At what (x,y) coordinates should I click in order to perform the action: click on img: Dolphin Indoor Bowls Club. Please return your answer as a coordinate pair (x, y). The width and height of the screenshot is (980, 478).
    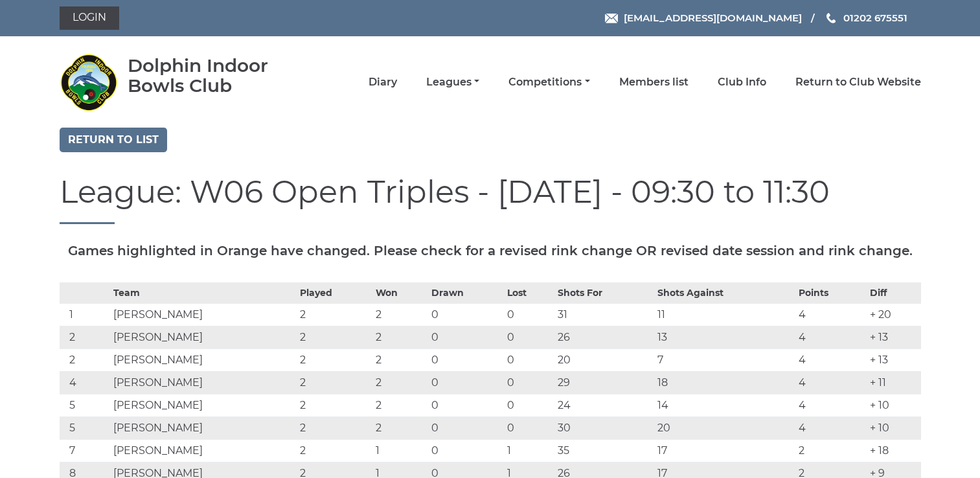
    Looking at the image, I should click on (89, 82).